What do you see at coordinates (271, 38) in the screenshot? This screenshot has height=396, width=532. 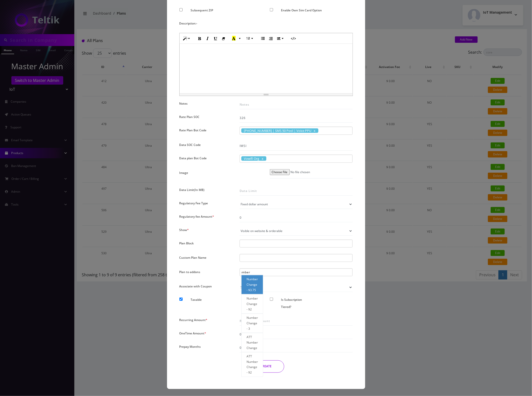 I see `button: Ordered list (CTRL+SHIFT+NUM8)` at bounding box center [271, 38].